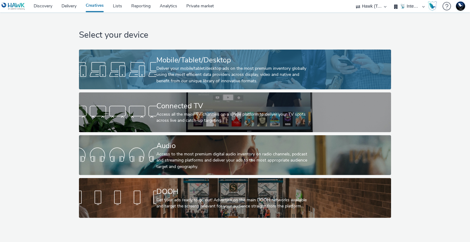 The image size is (470, 242). I want to click on div: Mobile/Tablet/Desktop, so click(234, 60).